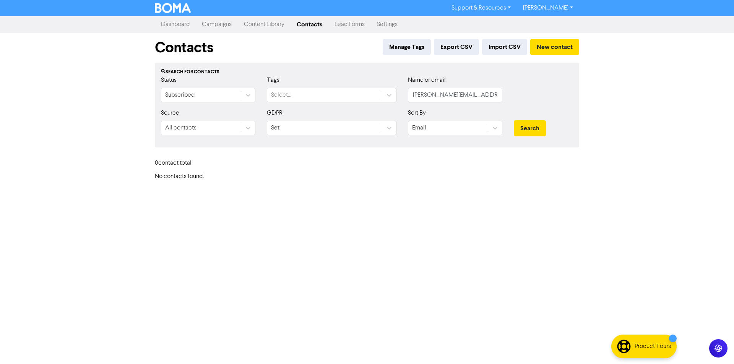  Describe the element at coordinates (481, 8) in the screenshot. I see `a: Support & Resources` at that location.